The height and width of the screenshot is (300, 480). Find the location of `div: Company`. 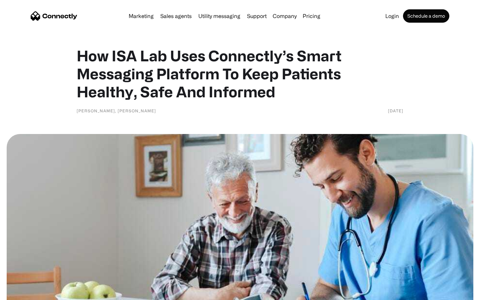

div: Company is located at coordinates (285, 16).